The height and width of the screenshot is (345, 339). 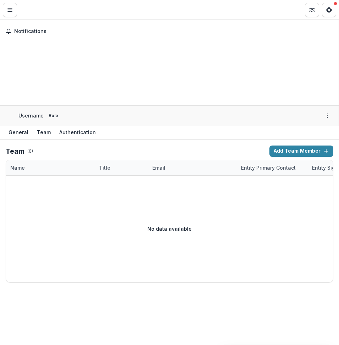 What do you see at coordinates (77, 132) in the screenshot?
I see `a: Authentication` at bounding box center [77, 132].